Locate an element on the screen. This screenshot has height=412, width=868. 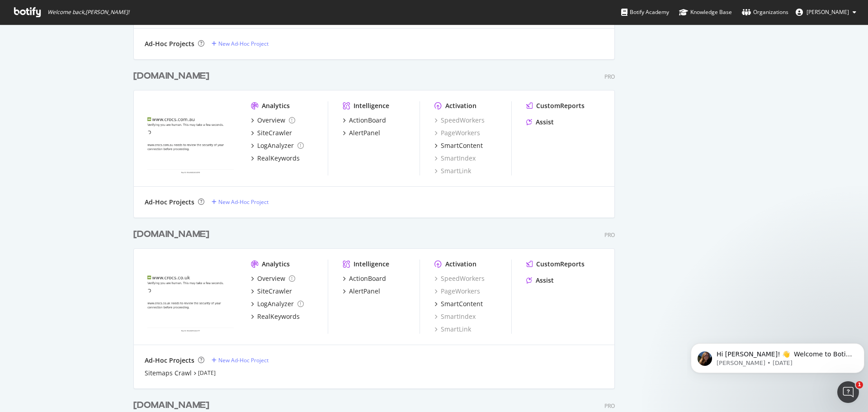
div: Sitemaps Crawl is located at coordinates (168, 373).